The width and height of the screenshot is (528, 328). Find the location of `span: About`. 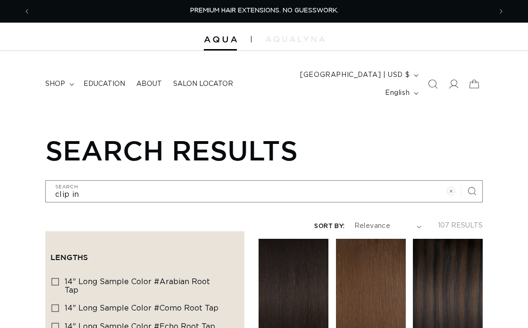

span: About is located at coordinates (149, 84).